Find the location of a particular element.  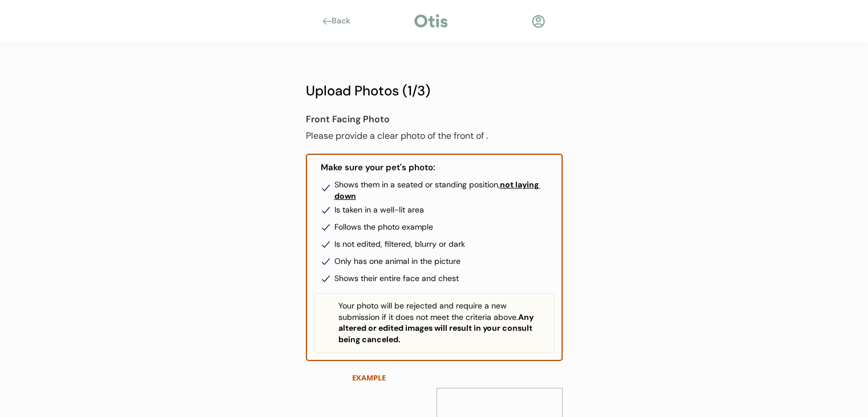

div: EXAMPLE is located at coordinates (368, 377).